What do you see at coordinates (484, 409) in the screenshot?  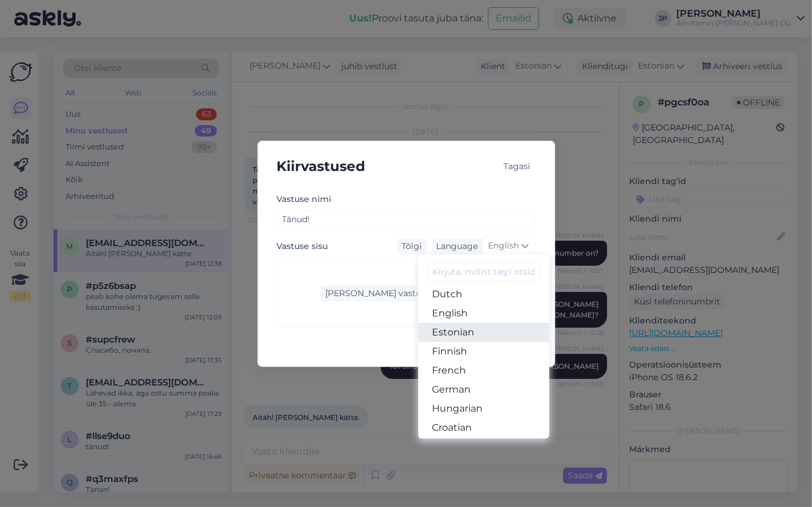 I see `a: Hungarian` at bounding box center [484, 409].